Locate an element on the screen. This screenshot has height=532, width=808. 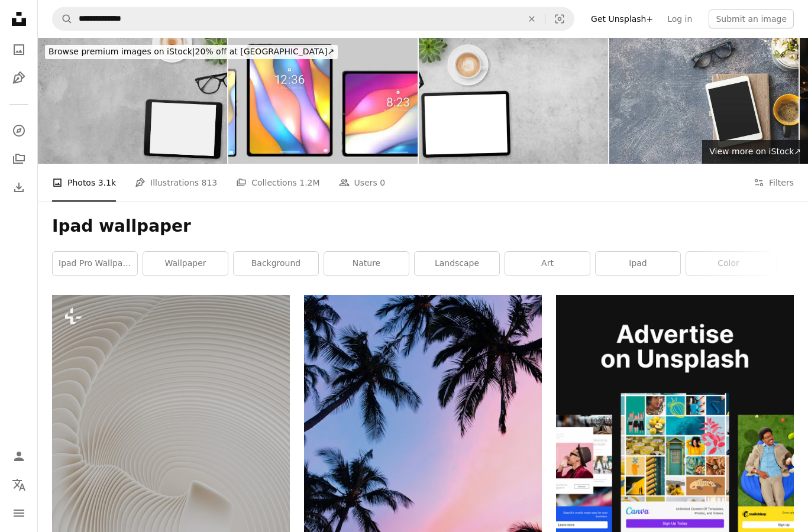
img: Modern Office Desk Background - Top View with Copy Space is located at coordinates (132, 101).